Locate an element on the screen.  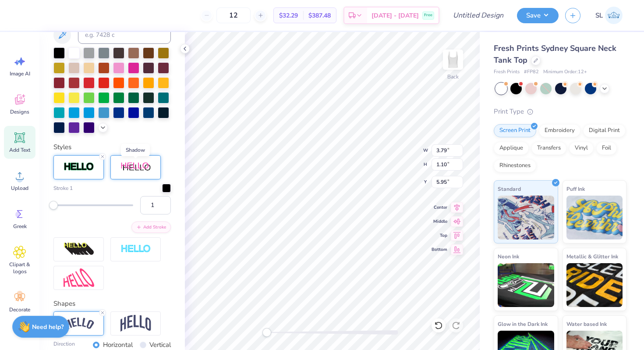
a: SL is located at coordinates (609, 16).